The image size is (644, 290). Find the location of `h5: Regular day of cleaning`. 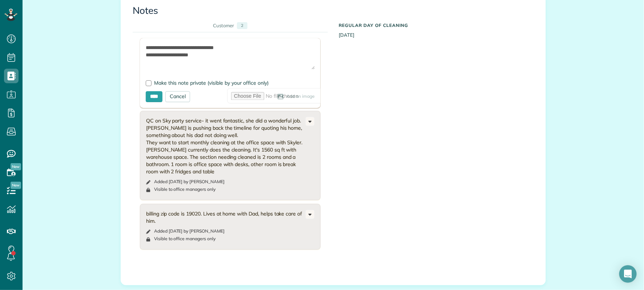

h5: Regular day of cleaning is located at coordinates (436, 25).